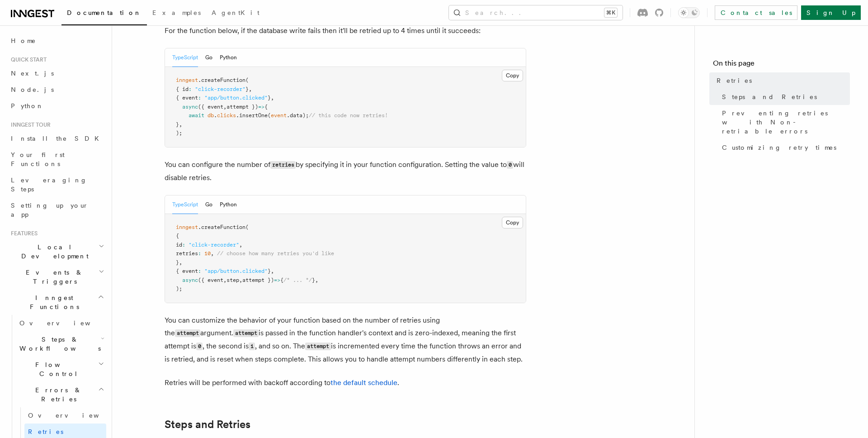  What do you see at coordinates (190, 107) in the screenshot?
I see `span: async` at bounding box center [190, 107].